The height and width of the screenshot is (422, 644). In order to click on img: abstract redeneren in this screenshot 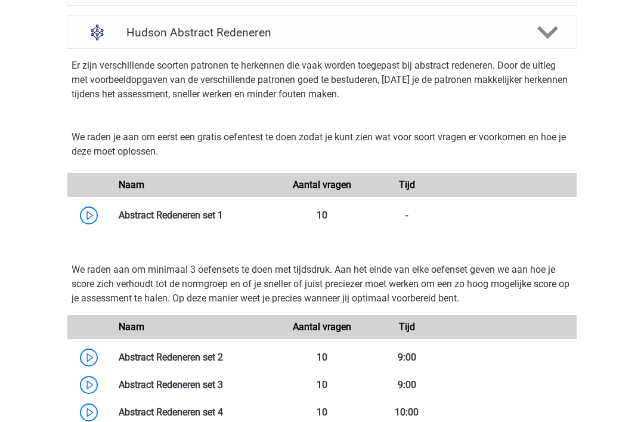, I will do `click(97, 32)`.